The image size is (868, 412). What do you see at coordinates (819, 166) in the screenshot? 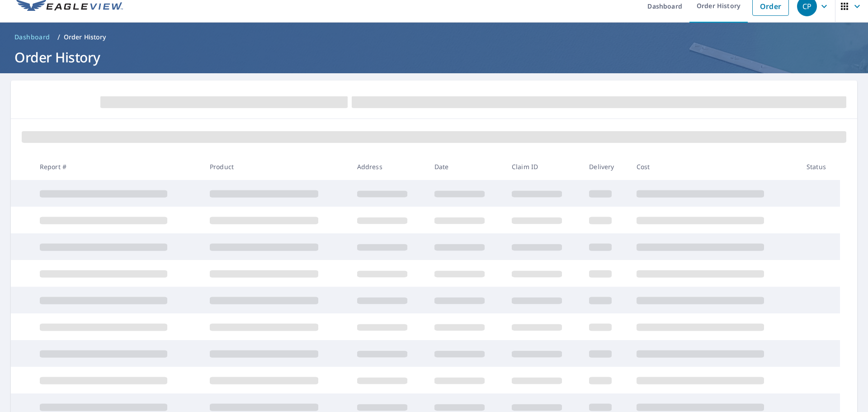
I see `th: Status` at bounding box center [819, 166].